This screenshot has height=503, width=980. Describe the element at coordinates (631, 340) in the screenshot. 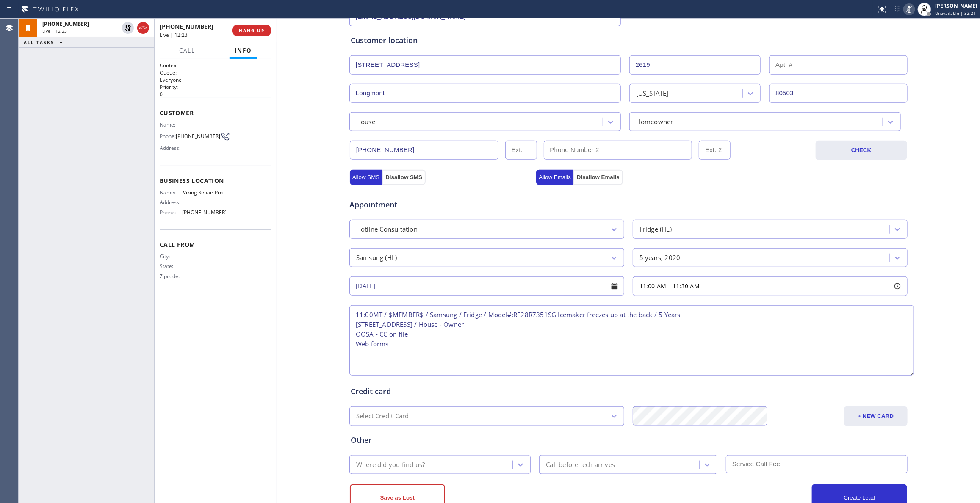

I see `textarea: 11:00MT / $MEMBER$ / Samsung / Fridge / Model#:RF28R7351SG Icemaker freezes up at the back / 5 Ye...` at that location.